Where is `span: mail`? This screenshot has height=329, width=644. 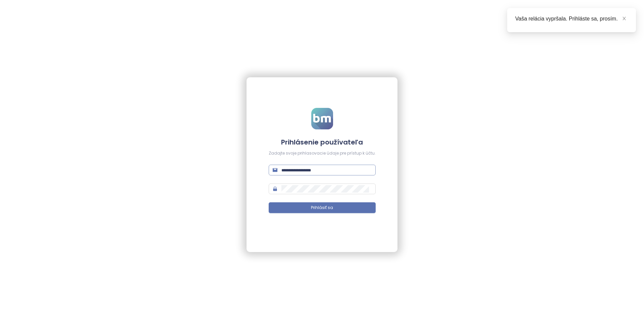 span: mail is located at coordinates (275, 170).